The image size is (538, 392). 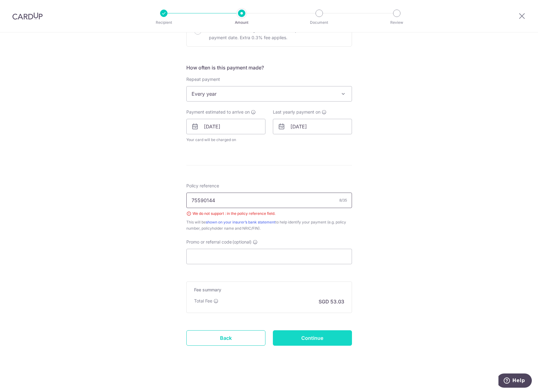 What do you see at coordinates (226, 140) in the screenshot?
I see `span: Your card will be charged on` at bounding box center [226, 140].